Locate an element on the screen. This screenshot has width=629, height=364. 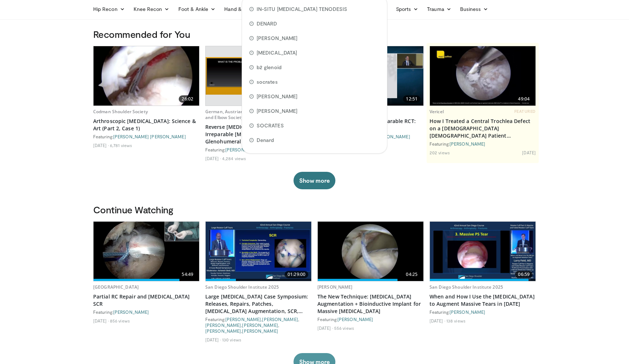
span: FEATURED is located at coordinates (525, 111).